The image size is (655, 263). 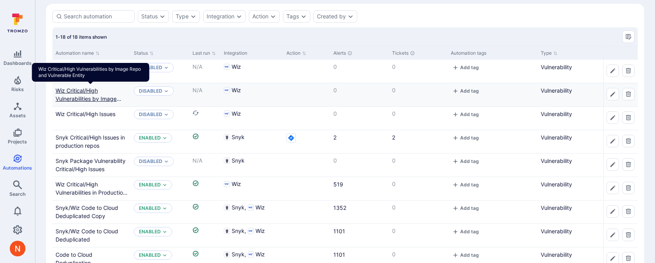 I want to click on a: Wiz Critical/High Vulnerabilities in Production by Container Image, so click(x=91, y=192).